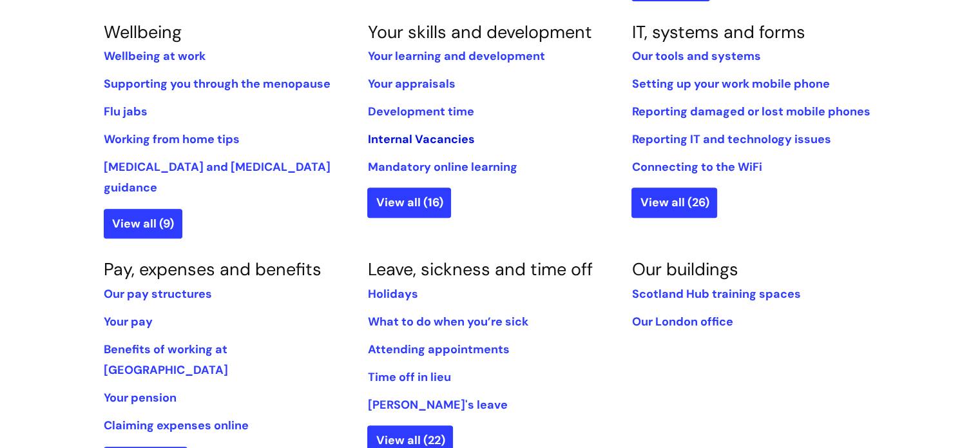 The width and height of the screenshot is (980, 448). I want to click on a: Our pay structures, so click(157, 294).